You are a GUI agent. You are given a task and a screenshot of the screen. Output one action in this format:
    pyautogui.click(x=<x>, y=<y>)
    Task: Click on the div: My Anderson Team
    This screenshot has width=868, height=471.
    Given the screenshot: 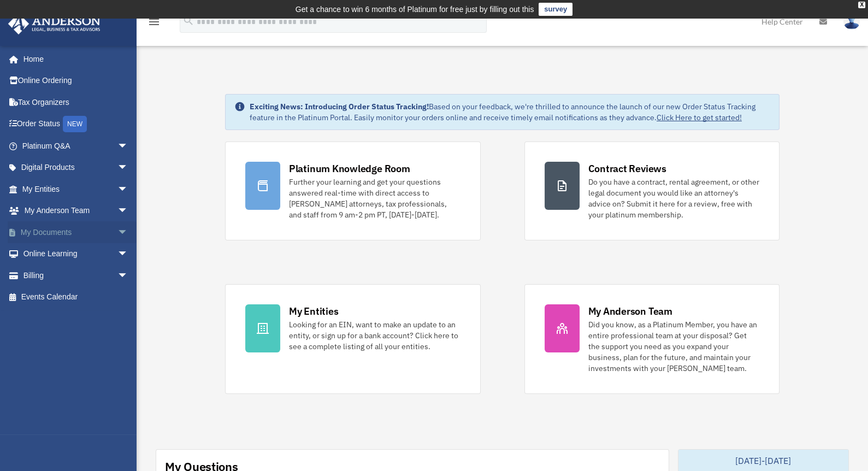 What is the action you would take?
    pyautogui.click(x=631, y=311)
    